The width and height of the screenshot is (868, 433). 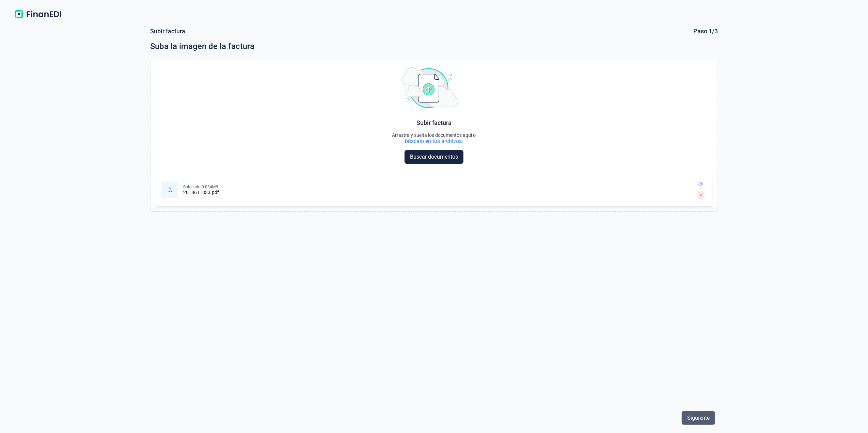 What do you see at coordinates (430, 87) in the screenshot?
I see `img: upload img` at bounding box center [430, 87].